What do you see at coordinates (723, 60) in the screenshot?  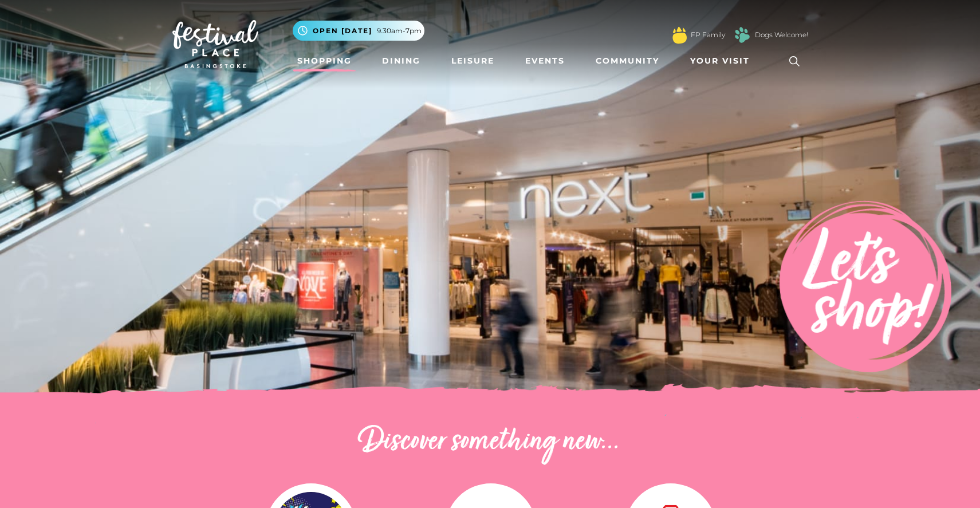 I see `a: Your Visit` at bounding box center [723, 60].